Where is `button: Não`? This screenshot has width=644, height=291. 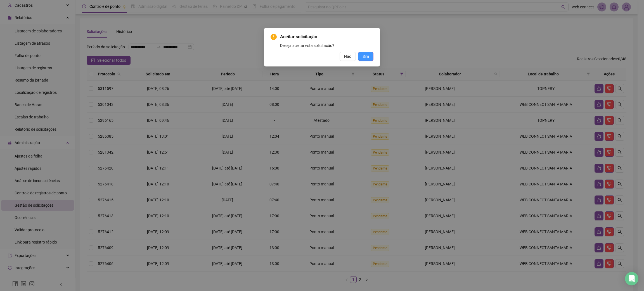
button: Não is located at coordinates (347, 57).